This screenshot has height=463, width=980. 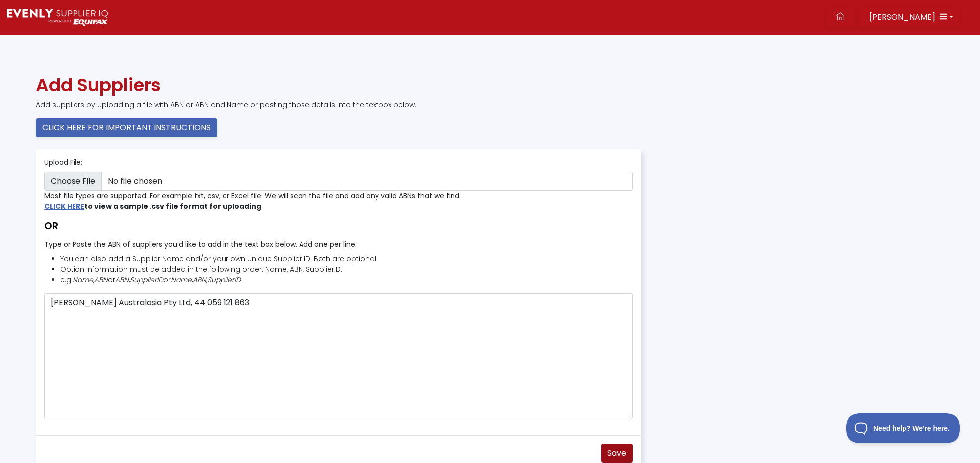 I want to click on span: Add Suppliers, so click(x=98, y=85).